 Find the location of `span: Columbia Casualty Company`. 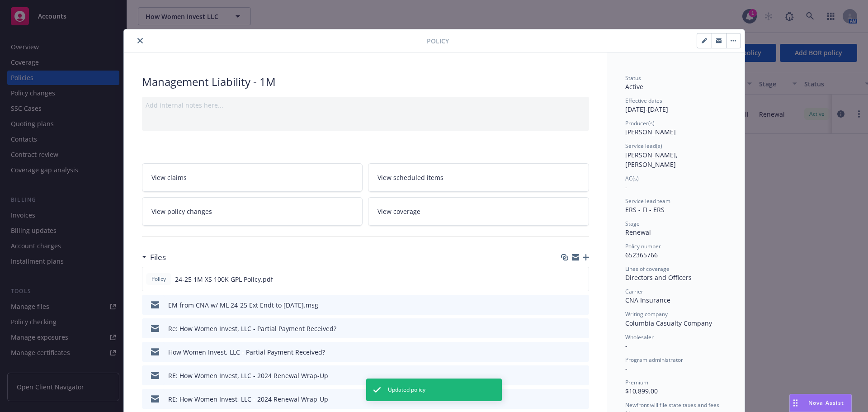

span: Columbia Casualty Company is located at coordinates (669, 323).